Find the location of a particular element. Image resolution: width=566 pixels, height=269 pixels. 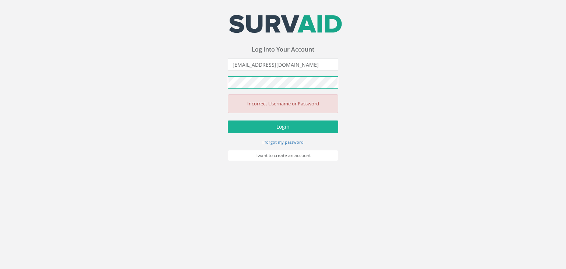

small: I forgot my password is located at coordinates (283, 142).